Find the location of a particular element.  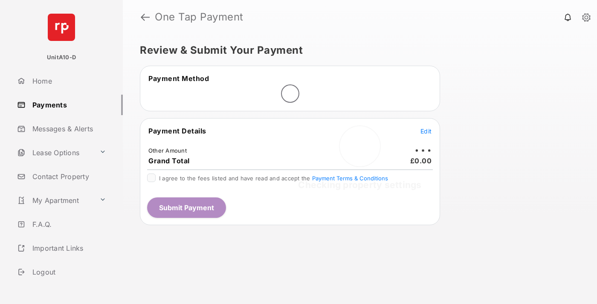

p: UnitA10-D is located at coordinates (61, 58).